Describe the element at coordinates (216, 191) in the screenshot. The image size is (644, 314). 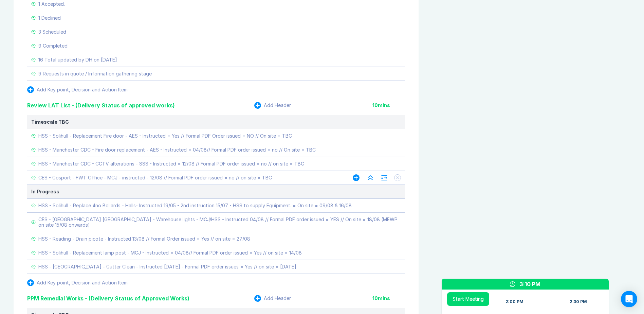
I see `div: In Progress` at that location.